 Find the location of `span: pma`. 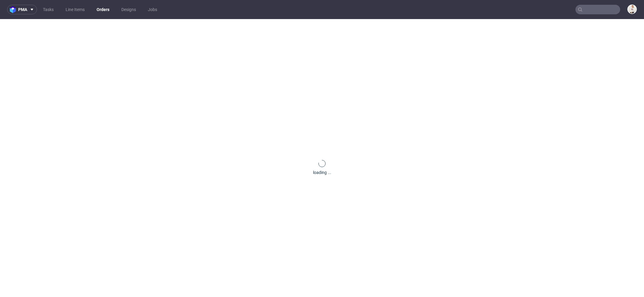

span: pma is located at coordinates (23, 10).